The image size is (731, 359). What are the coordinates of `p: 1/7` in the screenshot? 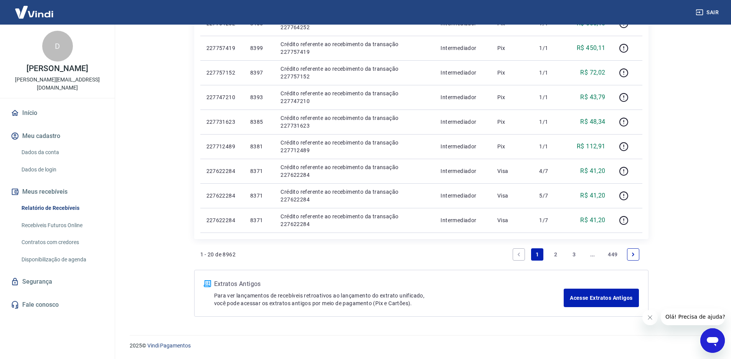 It's located at (550, 220).